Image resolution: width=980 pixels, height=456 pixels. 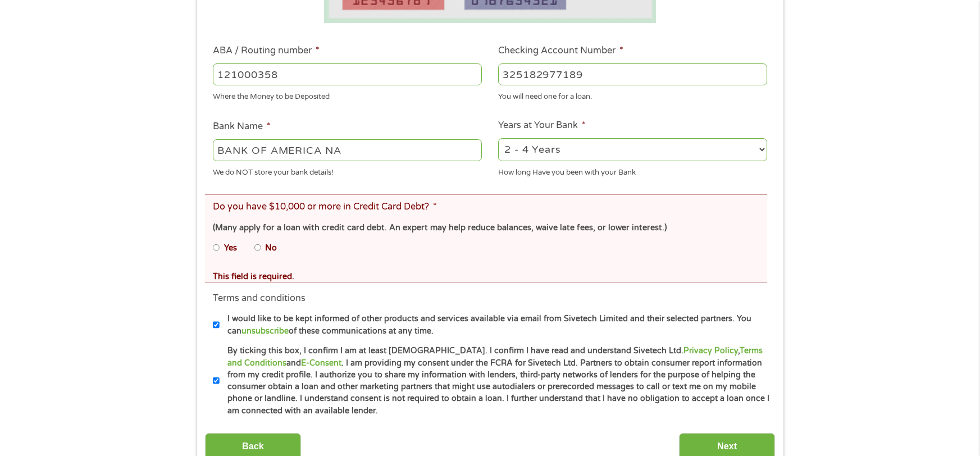 What do you see at coordinates (259, 298) in the screenshot?
I see `label: Terms and conditions` at bounding box center [259, 298].